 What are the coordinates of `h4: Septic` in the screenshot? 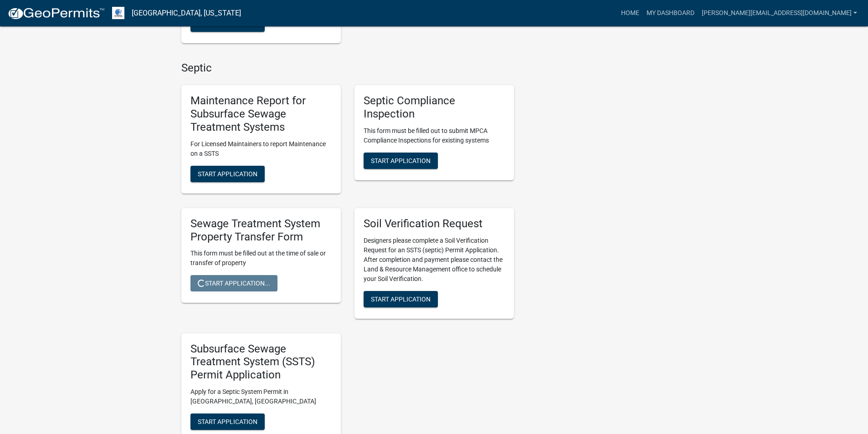 It's located at (348, 68).